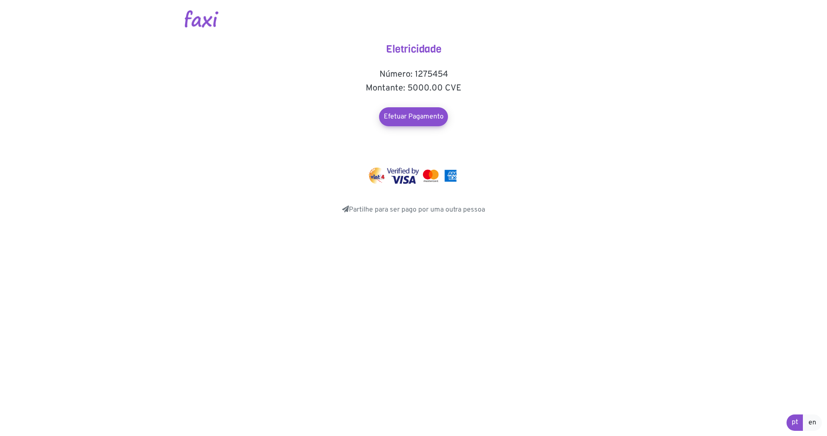  I want to click on h4: Eletricidade, so click(414, 49).